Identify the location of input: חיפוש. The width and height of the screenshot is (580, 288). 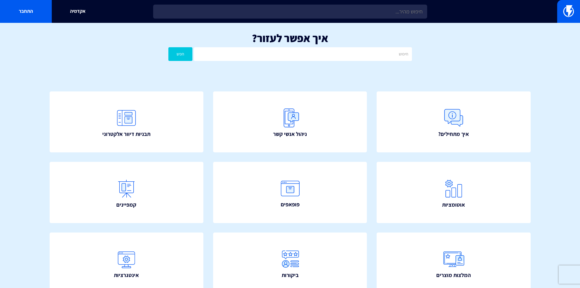
(303, 54).